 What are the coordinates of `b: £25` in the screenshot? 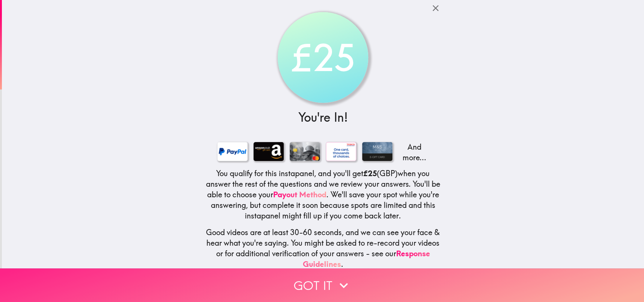 It's located at (370, 173).